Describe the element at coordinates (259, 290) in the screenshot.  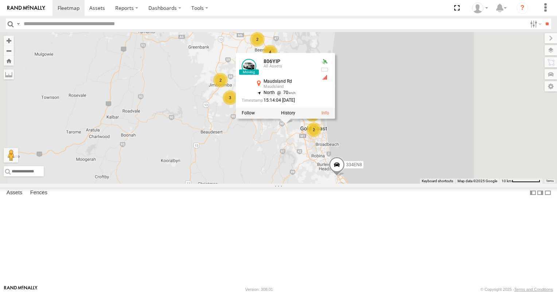
I see `div: Version: 308.01` at that location.